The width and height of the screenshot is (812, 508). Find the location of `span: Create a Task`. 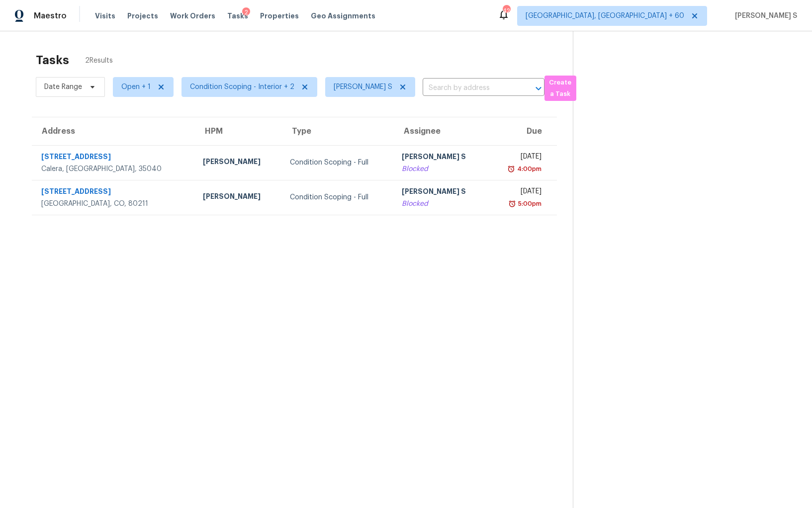

span: Create a Task is located at coordinates (560, 88).